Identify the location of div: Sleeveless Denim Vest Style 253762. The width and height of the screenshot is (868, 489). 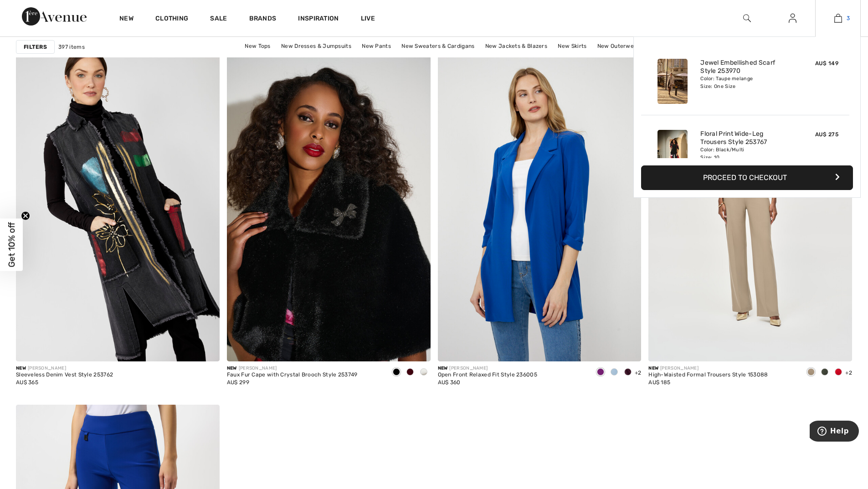
(65, 375).